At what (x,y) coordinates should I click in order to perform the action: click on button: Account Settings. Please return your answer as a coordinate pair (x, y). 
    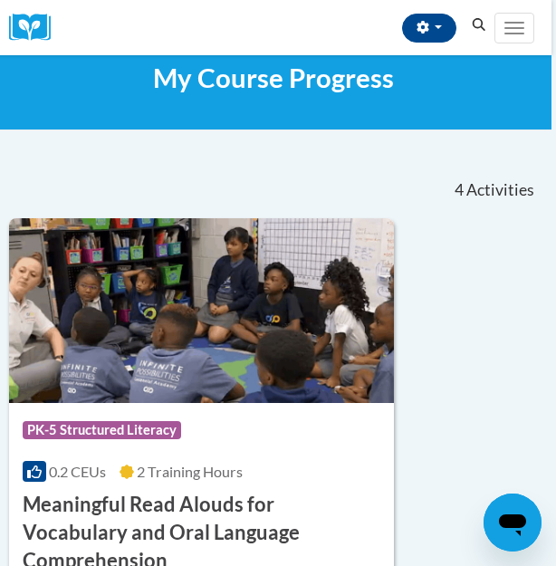
    Looking at the image, I should click on (429, 28).